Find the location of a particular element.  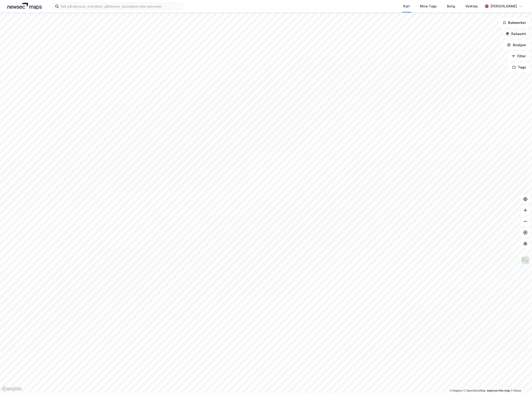

div: Kart is located at coordinates (406, 6).